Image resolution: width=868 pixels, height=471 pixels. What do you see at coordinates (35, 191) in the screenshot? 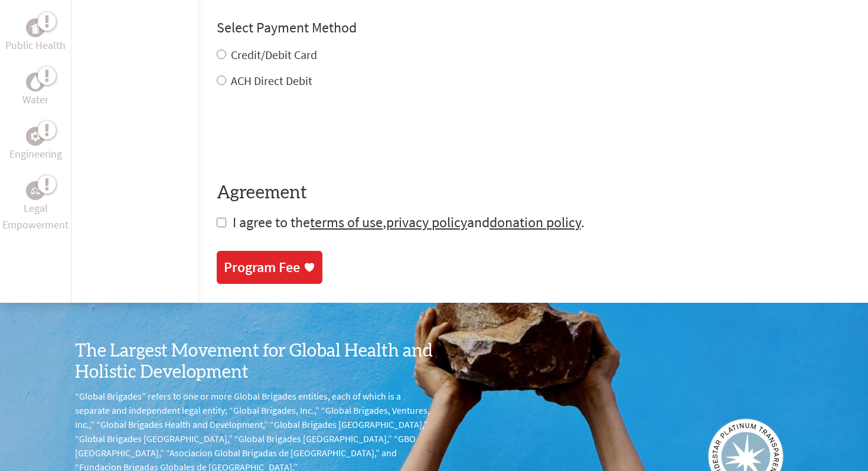
I see `img: Legal Empowerment` at bounding box center [35, 191].